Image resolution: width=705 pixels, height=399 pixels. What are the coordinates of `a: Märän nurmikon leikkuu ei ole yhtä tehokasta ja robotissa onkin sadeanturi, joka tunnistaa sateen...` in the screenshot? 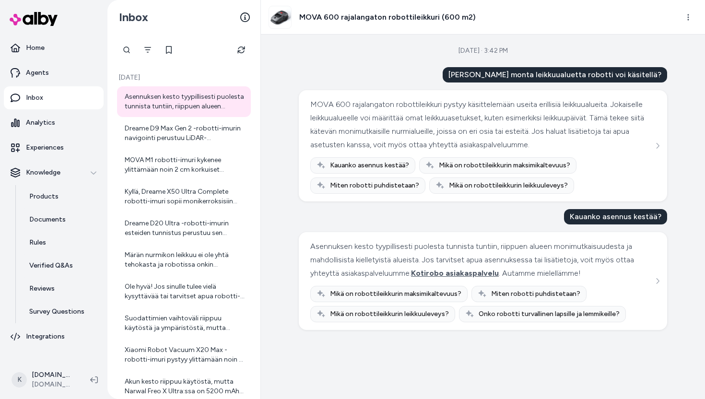 It's located at (184, 260).